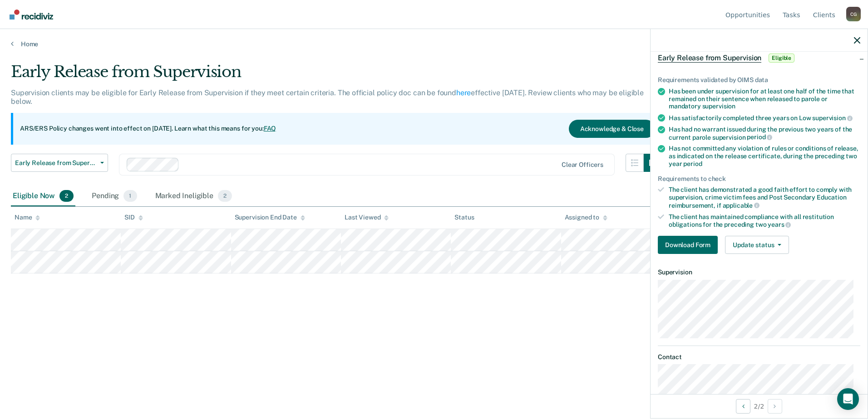 Image resolution: width=868 pixels, height=419 pixels. What do you see at coordinates (43, 196) in the screenshot?
I see `div: Eligible Now` at bounding box center [43, 196].